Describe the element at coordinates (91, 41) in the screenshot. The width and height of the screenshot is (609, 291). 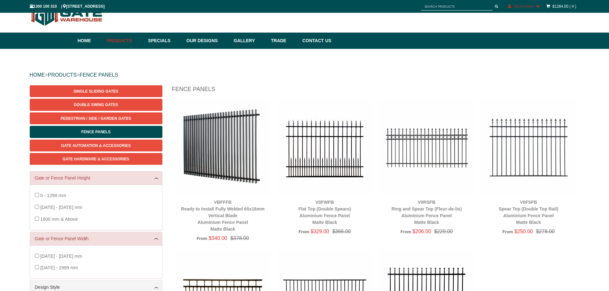
I see `a: Home` at that location.